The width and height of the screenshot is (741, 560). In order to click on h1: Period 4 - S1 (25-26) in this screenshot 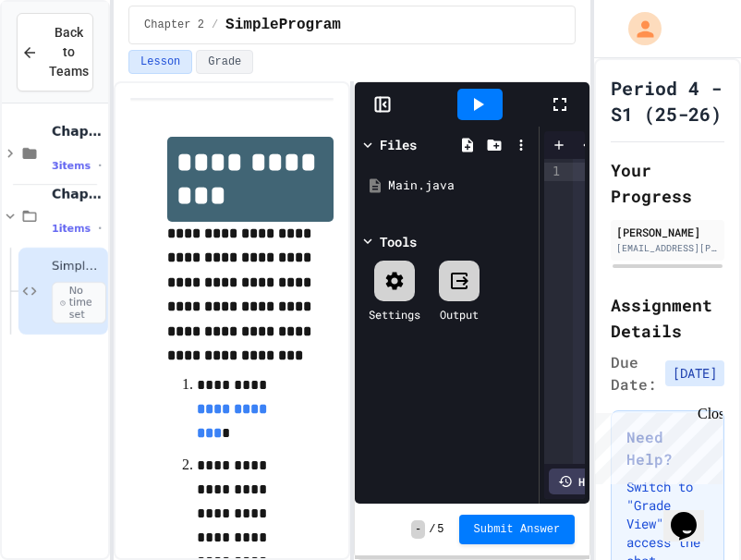, I will do `click(667, 101)`.